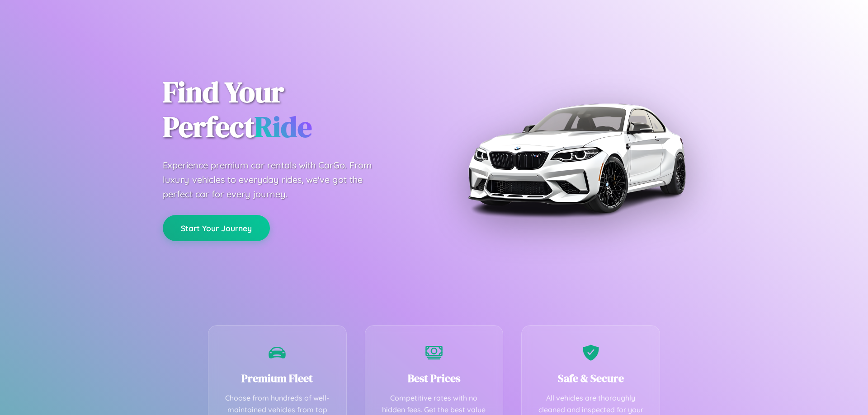 The width and height of the screenshot is (868, 415). Describe the element at coordinates (217, 228) in the screenshot. I see `button: Start Your Journey` at that location.